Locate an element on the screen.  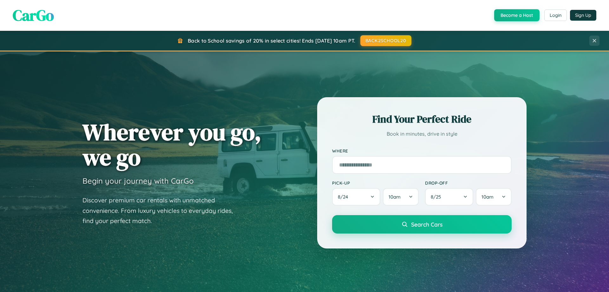
h1: Wherever you go, we go is located at coordinates (172, 144).